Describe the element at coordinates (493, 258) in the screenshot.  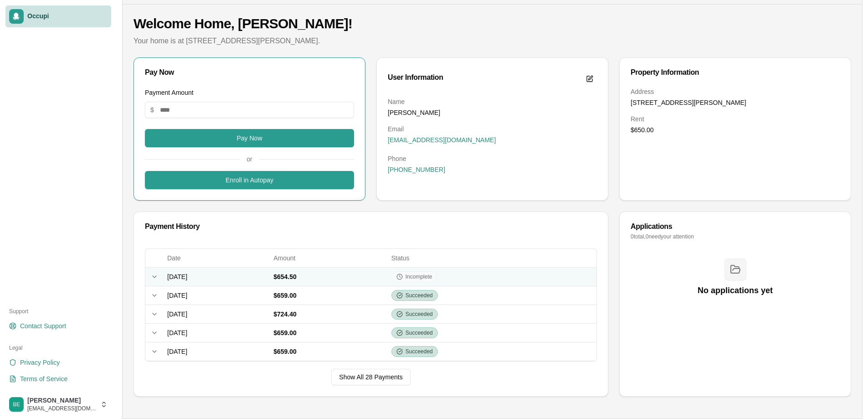
I see `th: Status` at that location.